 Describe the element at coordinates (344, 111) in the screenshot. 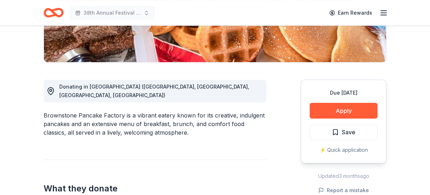

I see `button: Apply` at that location.